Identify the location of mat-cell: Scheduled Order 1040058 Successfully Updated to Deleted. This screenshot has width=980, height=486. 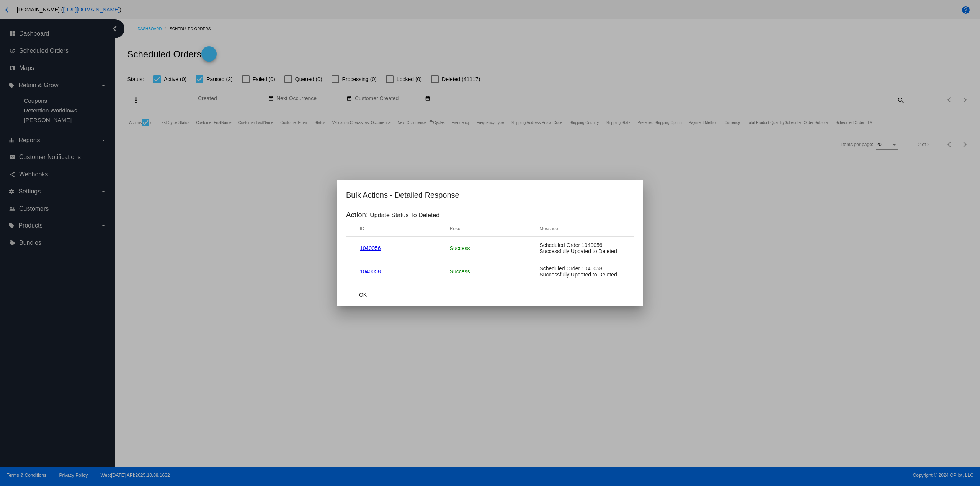
(579, 271).